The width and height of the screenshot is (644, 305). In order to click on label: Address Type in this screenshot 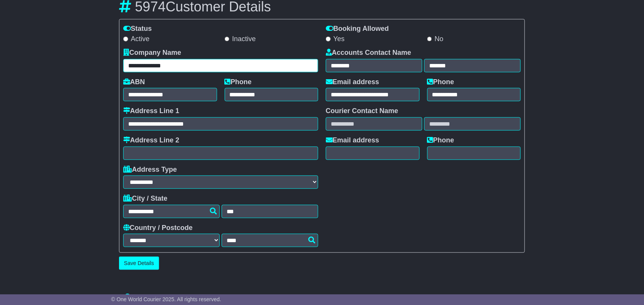, I will do `click(150, 170)`.